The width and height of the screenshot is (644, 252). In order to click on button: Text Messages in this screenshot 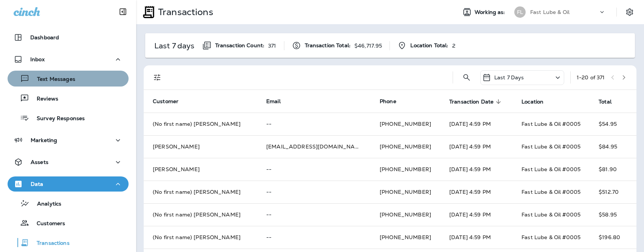, I will do `click(68, 79)`.